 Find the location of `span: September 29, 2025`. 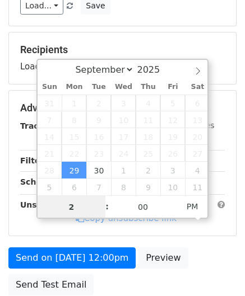

span: September 29, 2025 is located at coordinates (74, 170).